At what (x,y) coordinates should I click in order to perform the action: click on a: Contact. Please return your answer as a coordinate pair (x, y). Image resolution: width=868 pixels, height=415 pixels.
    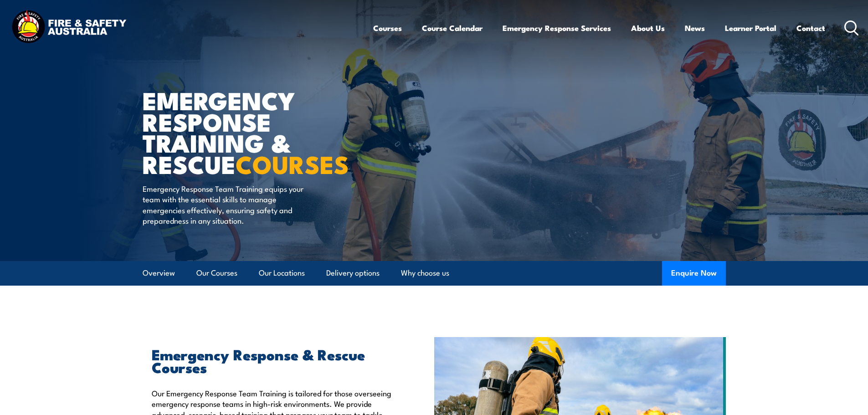
    Looking at the image, I should click on (810, 28).